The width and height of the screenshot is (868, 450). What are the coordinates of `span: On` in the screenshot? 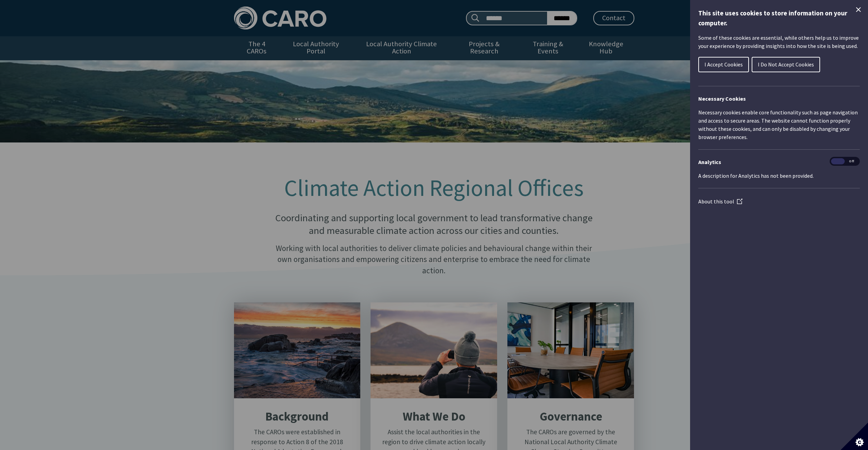 It's located at (838, 162).